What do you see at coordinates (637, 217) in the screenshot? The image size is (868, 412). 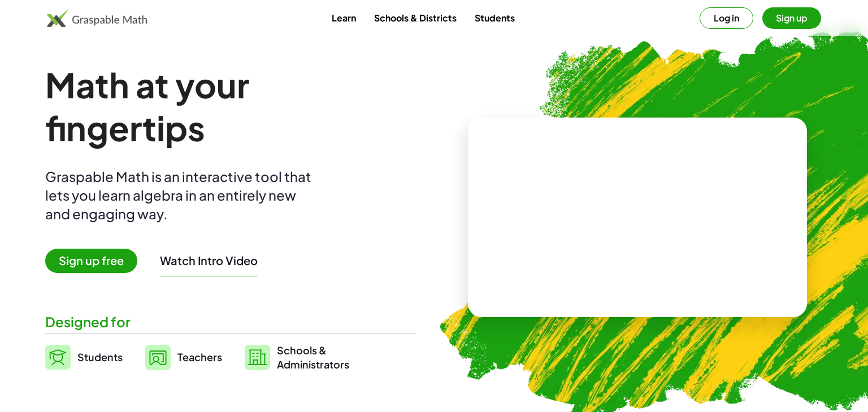 I see `video: What is this? This is dynamic math notation. Dynamic math notation plays a central role in how Gr...` at bounding box center [637, 217].